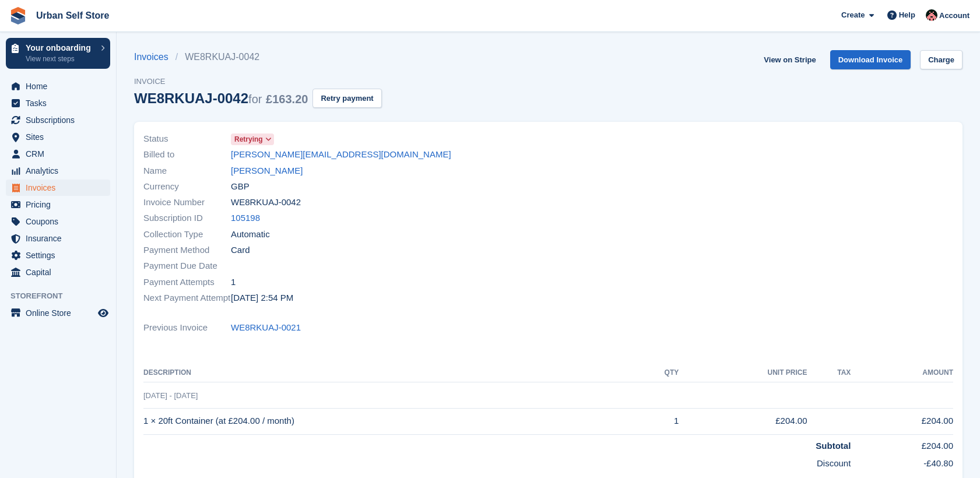  What do you see at coordinates (255, 99) in the screenshot?
I see `span: for` at bounding box center [255, 99].